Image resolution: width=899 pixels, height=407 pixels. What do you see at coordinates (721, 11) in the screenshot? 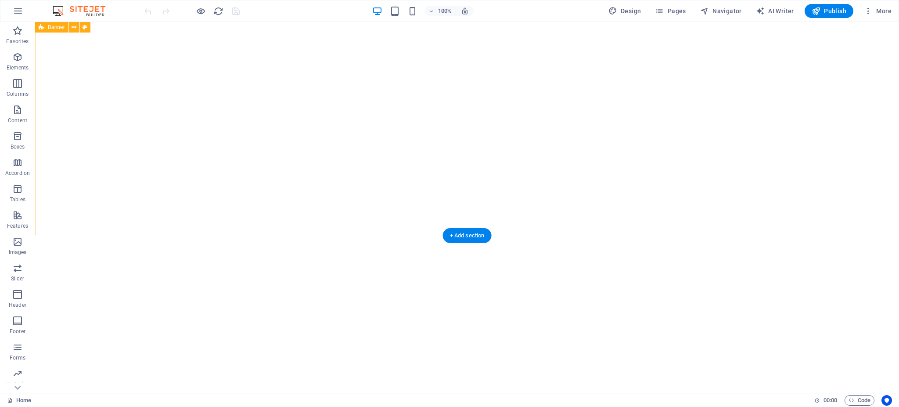
I see `span: Navigator` at bounding box center [721, 11].